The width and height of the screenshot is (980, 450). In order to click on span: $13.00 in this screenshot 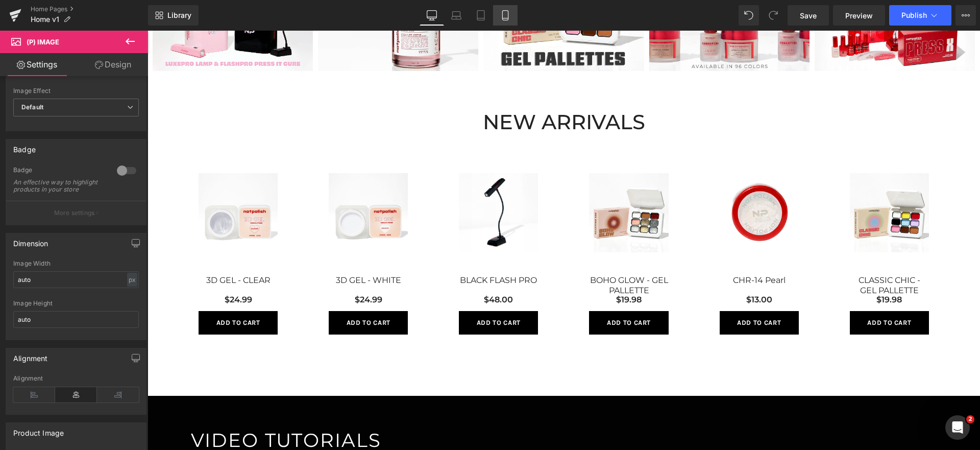, I will do `click(611, 271)`.